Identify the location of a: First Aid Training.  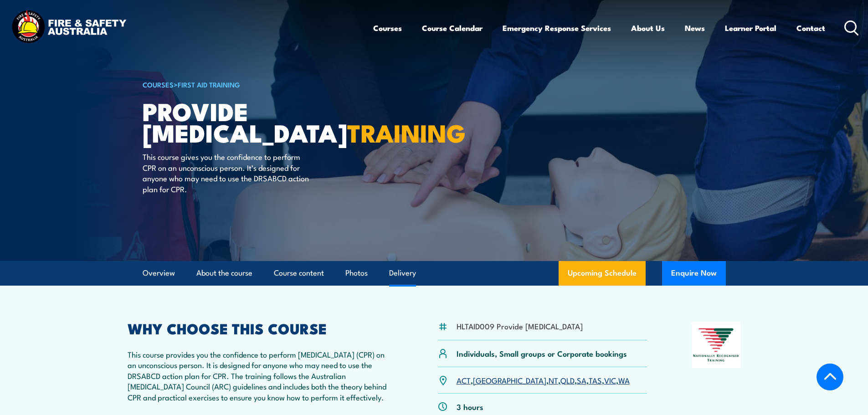
(209, 84).